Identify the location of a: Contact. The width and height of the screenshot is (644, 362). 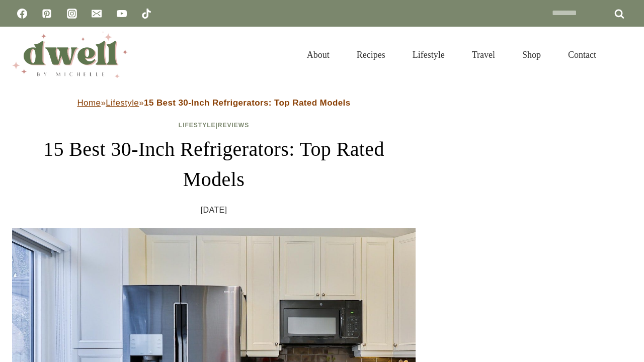
(582, 55).